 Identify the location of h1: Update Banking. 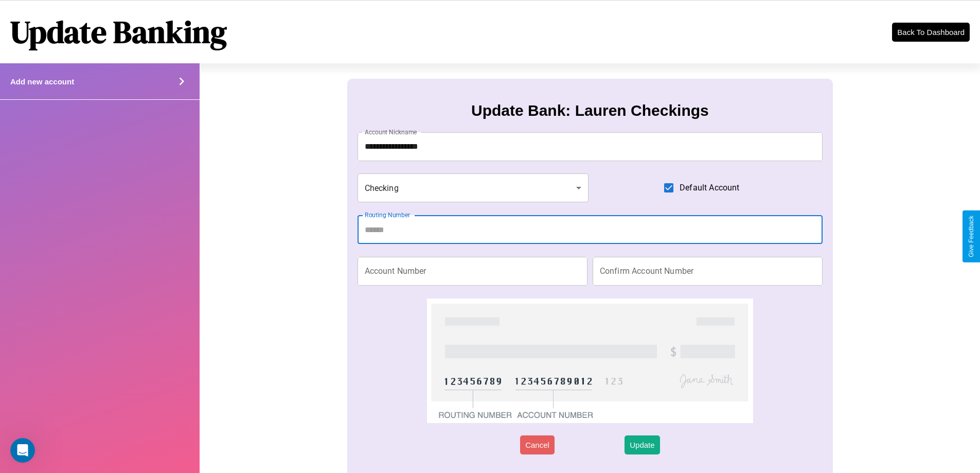
(119, 32).